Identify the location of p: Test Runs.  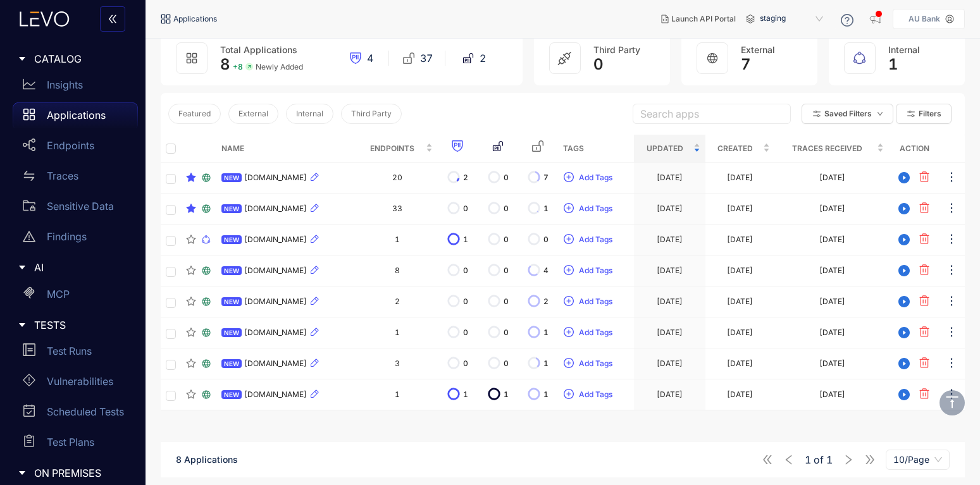
(69, 351).